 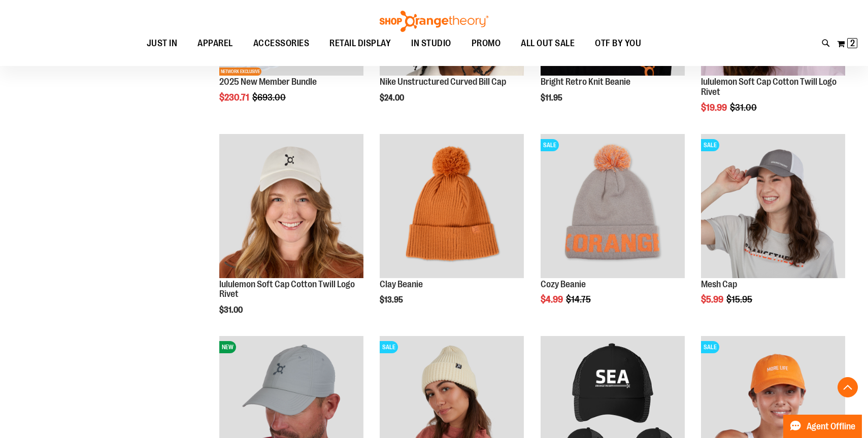 What do you see at coordinates (281, 43) in the screenshot?
I see `span: ACCESSORIES` at bounding box center [281, 43].